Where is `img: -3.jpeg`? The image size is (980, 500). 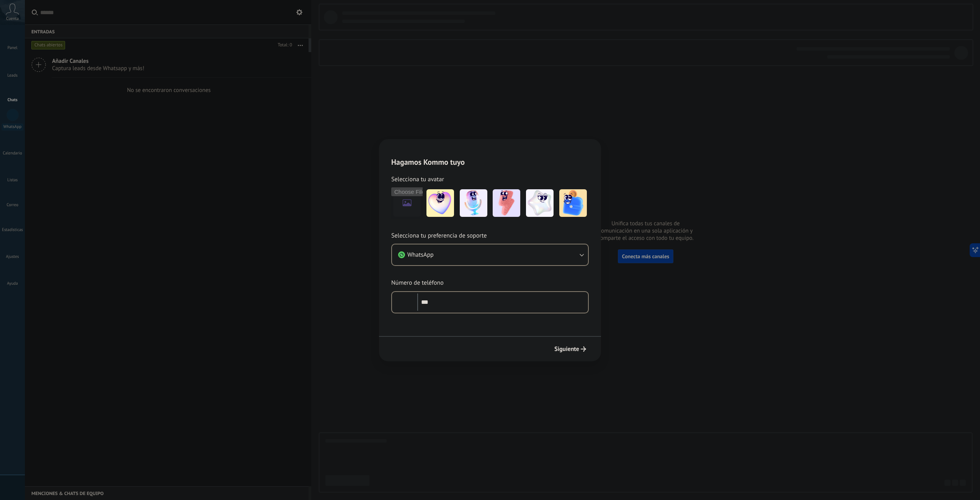
img: -3.jpeg is located at coordinates (506, 203).